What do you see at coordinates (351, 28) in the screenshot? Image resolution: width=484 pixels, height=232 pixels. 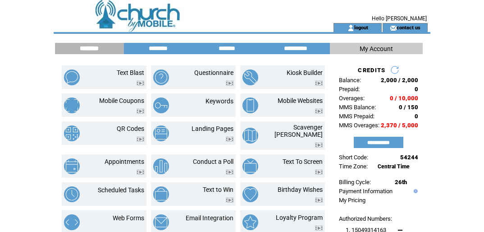 I see `img: account_icon.gif` at bounding box center [351, 28].